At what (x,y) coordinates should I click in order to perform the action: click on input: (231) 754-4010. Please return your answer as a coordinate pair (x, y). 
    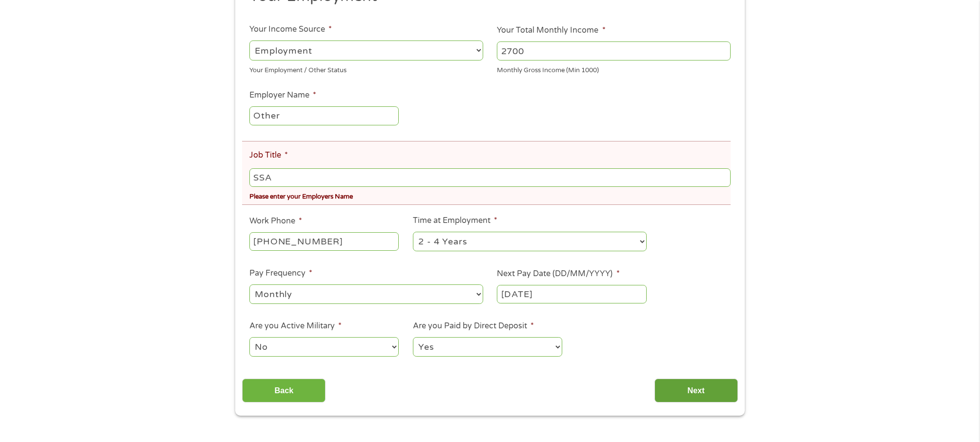
    Looking at the image, I should click on (324, 241).